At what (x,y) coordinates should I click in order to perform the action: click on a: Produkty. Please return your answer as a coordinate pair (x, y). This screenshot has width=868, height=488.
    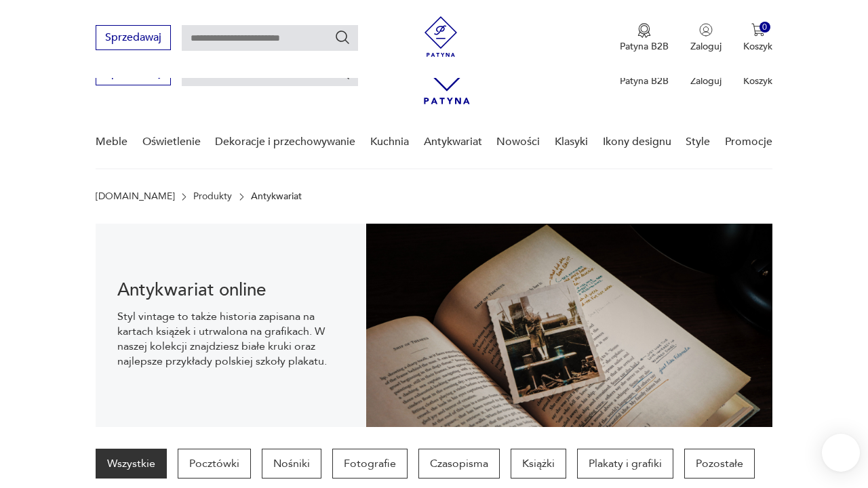
    Looking at the image, I should click on (212, 197).